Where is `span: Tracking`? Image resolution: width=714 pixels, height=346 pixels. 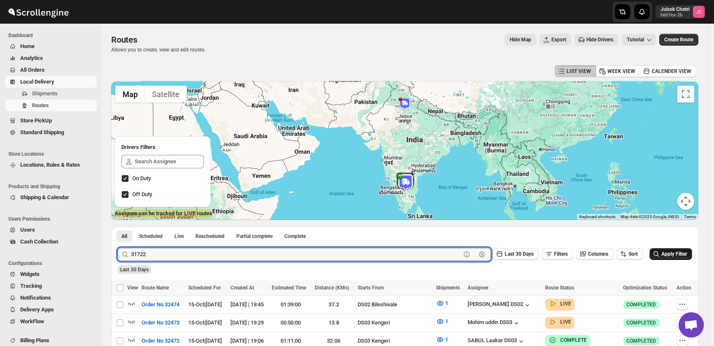
span: Tracking is located at coordinates (31, 285).